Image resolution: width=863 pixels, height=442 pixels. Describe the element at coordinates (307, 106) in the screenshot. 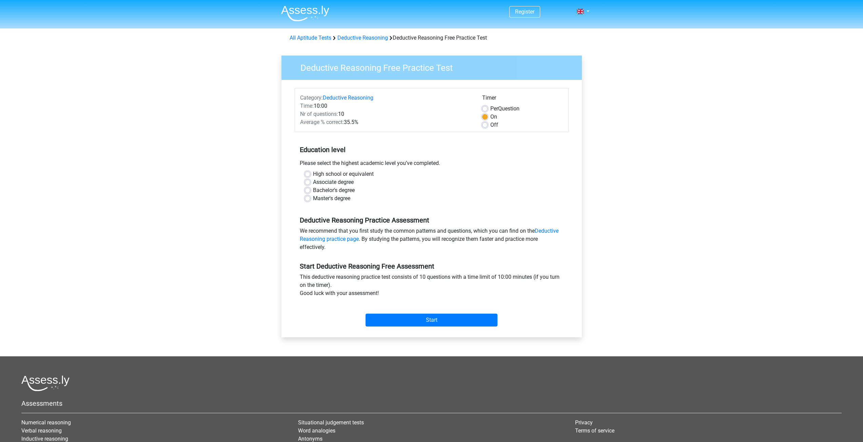

I see `span: Time:` at that location.